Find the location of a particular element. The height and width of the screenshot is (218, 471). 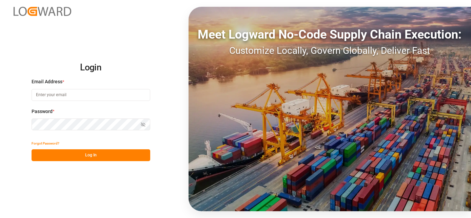

input: Enter your email is located at coordinates (91, 95).